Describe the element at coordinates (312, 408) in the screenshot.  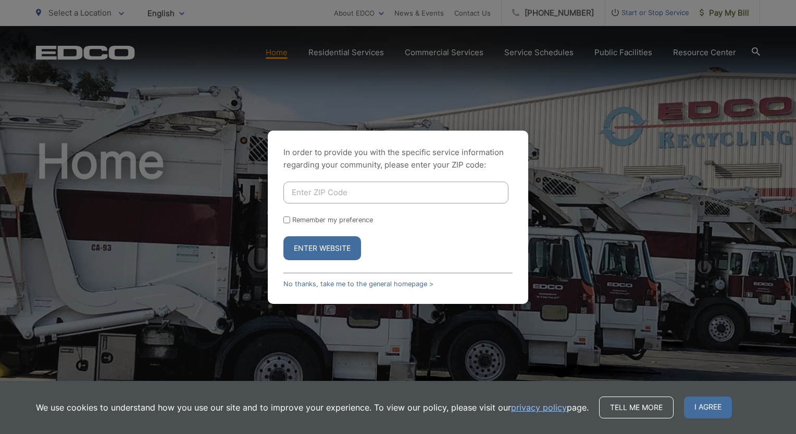
I see `p: We use cookies to understand how you use our site and to improve your experience. To view our pol...` at that location.